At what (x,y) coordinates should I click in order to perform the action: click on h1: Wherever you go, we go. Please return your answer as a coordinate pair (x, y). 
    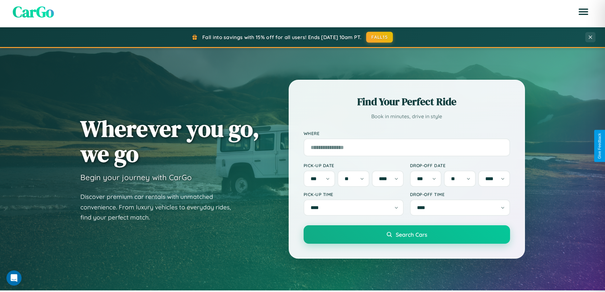
    Looking at the image, I should click on (170, 141).